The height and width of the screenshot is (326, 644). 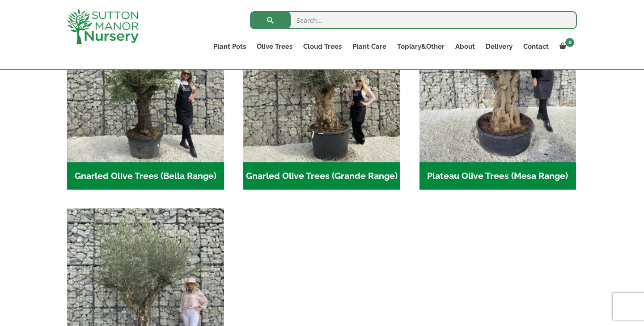 What do you see at coordinates (322, 84) in the screenshot?
I see `img: Gnarled Olive Trees (Grande Range)` at bounding box center [322, 84].